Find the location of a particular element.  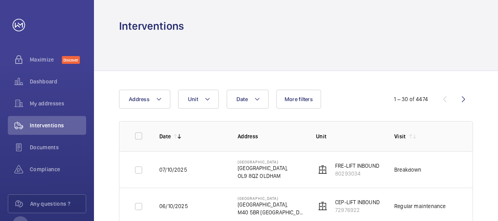

p: Visit is located at coordinates (400, 136).